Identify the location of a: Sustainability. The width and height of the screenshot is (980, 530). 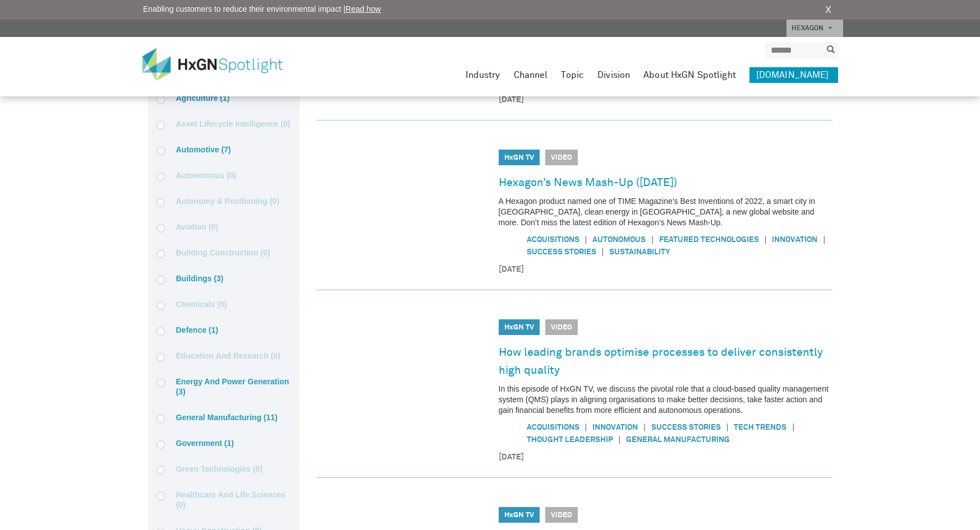
(640, 252).